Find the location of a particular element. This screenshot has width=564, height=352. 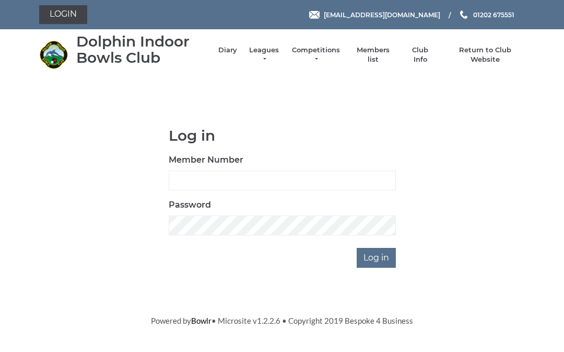

a: Diary is located at coordinates (228, 50).